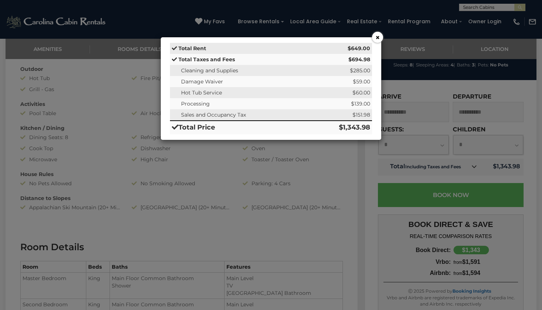 This screenshot has width=542, height=310. I want to click on span: Damage Waiver, so click(202, 81).